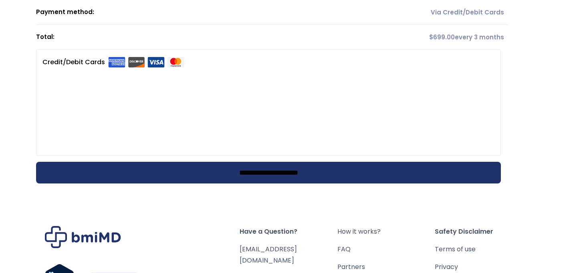 This screenshot has width=577, height=273. What do you see at coordinates (386, 267) in the screenshot?
I see `a: Partners` at bounding box center [386, 267].